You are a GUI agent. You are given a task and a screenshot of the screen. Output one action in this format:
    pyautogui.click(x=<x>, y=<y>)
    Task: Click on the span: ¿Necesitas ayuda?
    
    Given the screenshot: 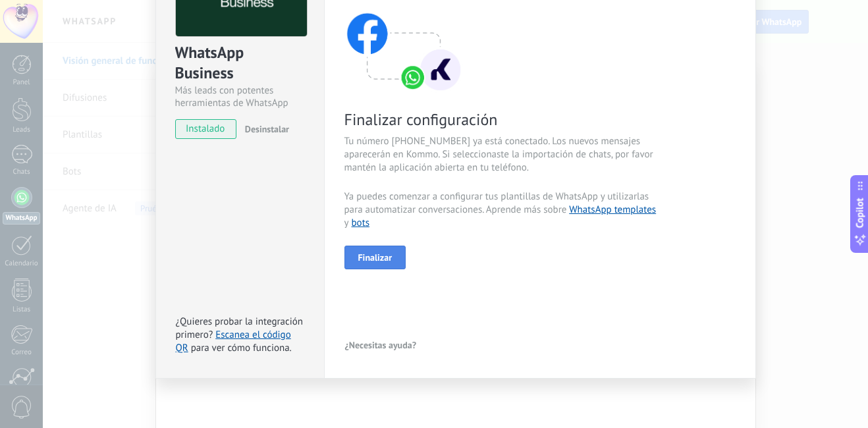 What is the action you would take?
    pyautogui.click(x=381, y=345)
    